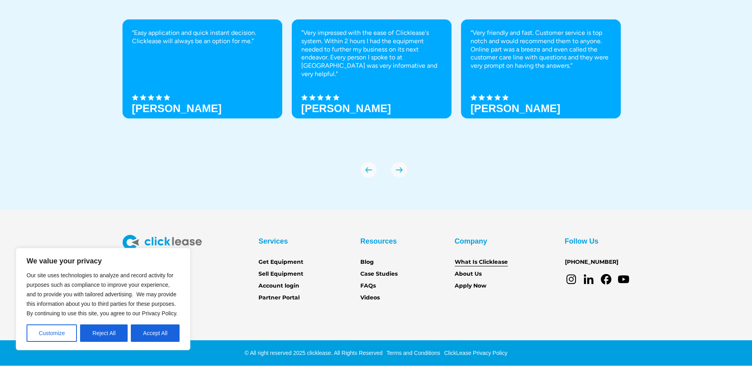 The width and height of the screenshot is (752, 366). Describe the element at coordinates (281, 262) in the screenshot. I see `a: Get Equipment` at that location.